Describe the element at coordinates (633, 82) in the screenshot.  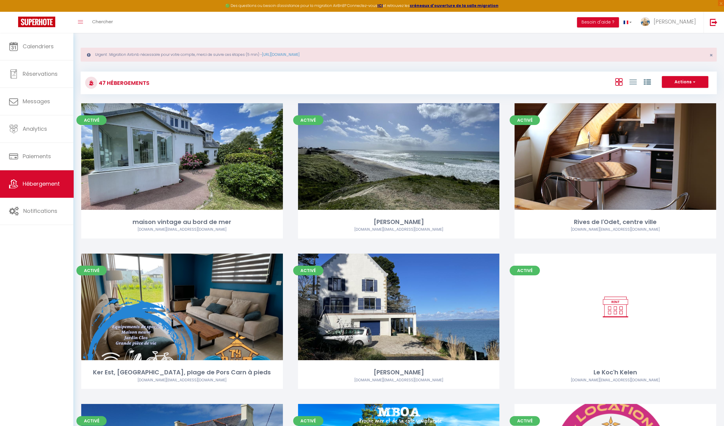
I see `a: Vue en Liste` at that location.